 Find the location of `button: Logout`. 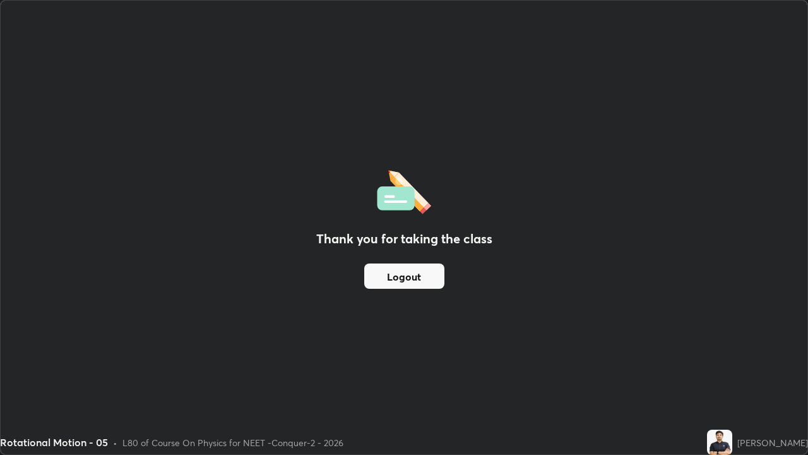

button: Logout is located at coordinates (404, 276).